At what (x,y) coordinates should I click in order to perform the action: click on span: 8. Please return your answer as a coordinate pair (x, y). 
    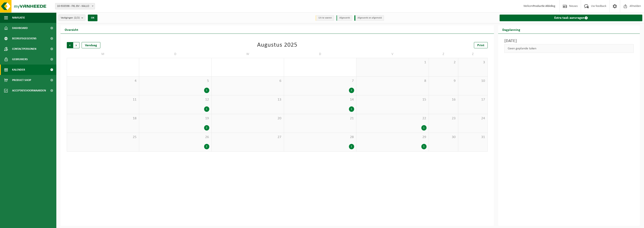
    Looking at the image, I should click on (392, 81).